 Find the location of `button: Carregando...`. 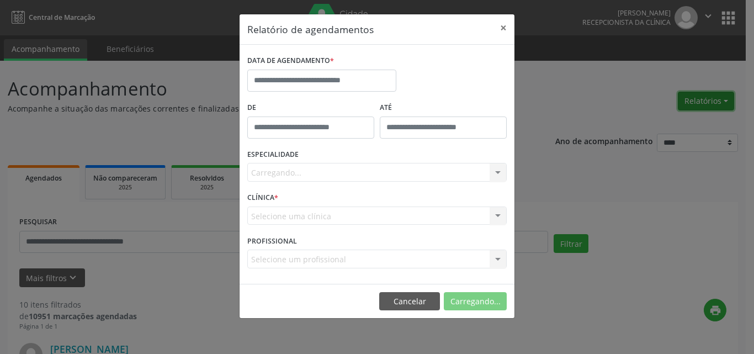

button: Carregando... is located at coordinates (475, 302).